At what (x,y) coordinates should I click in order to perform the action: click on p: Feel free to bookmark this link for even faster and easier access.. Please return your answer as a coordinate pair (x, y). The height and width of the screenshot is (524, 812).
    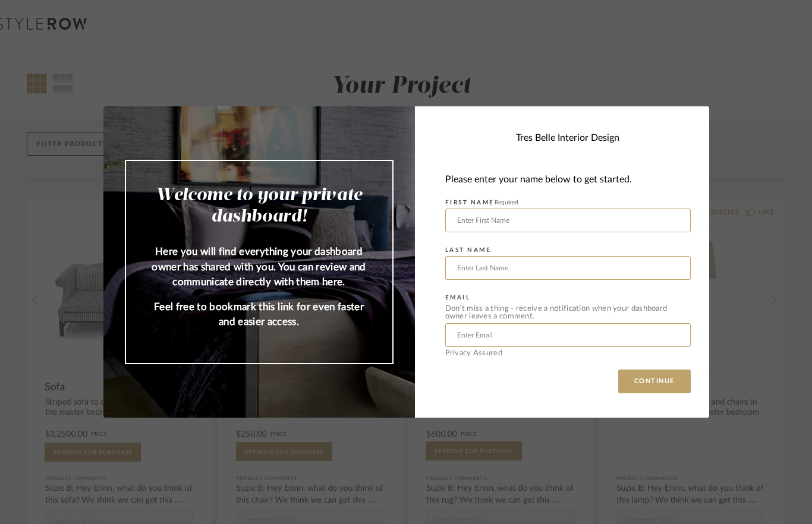
    Looking at the image, I should click on (259, 314).